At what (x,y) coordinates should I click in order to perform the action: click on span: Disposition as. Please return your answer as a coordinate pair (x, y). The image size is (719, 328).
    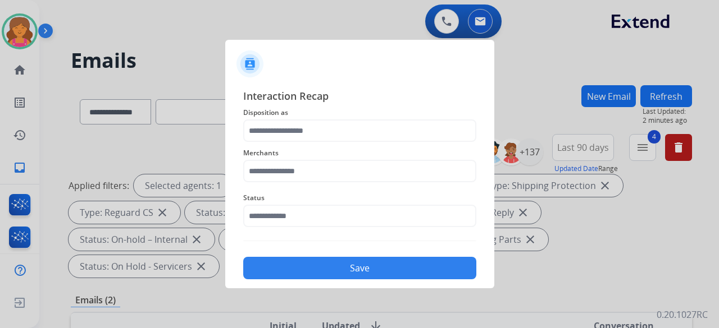
    Looking at the image, I should click on (359, 113).